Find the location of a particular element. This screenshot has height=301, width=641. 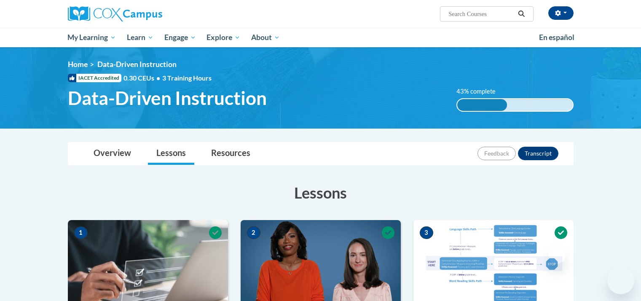

h3: Lessons is located at coordinates (321, 193).